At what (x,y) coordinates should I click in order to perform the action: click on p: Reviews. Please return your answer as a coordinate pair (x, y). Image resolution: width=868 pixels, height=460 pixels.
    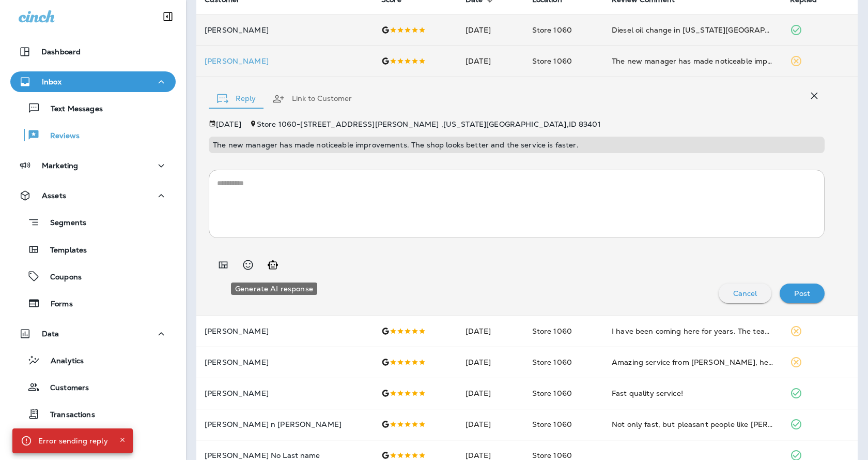
    Looking at the image, I should click on (60, 136).